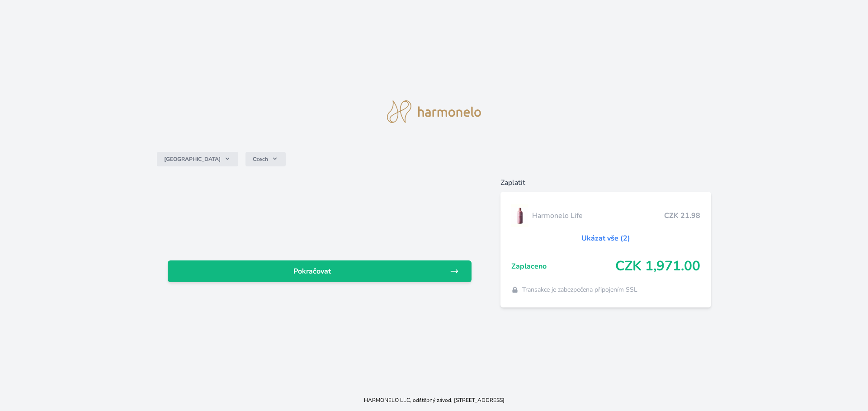 Image resolution: width=868 pixels, height=411 pixels. What do you see at coordinates (606, 182) in the screenshot?
I see `h6: Zaplatit` at bounding box center [606, 182].